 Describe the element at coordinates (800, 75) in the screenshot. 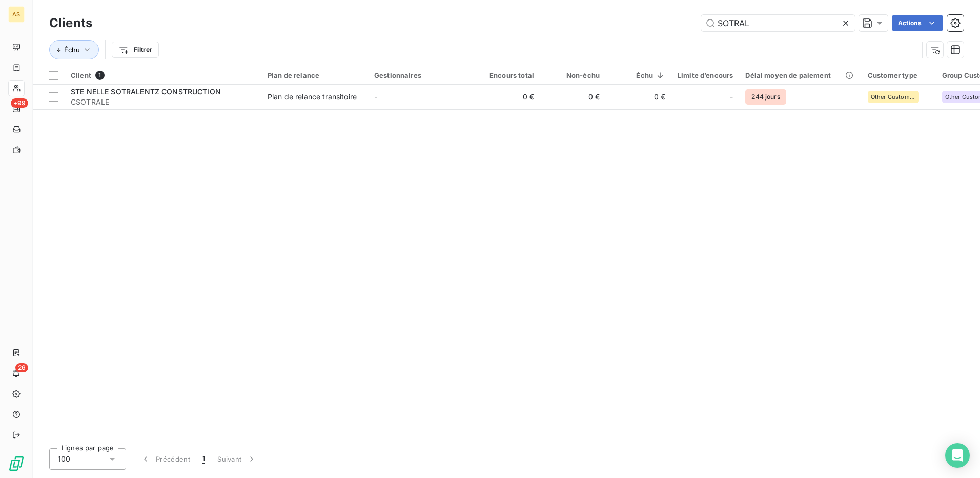

I see `div: Délai moyen de paiement` at that location.